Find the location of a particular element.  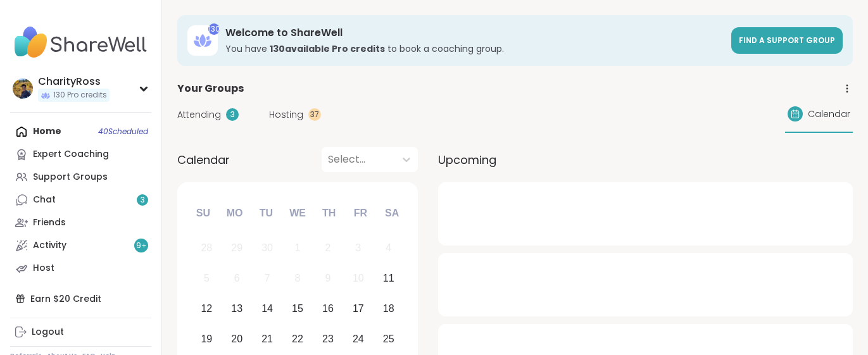

div: Choose Friday, October 24th, 2025 is located at coordinates (358, 339).